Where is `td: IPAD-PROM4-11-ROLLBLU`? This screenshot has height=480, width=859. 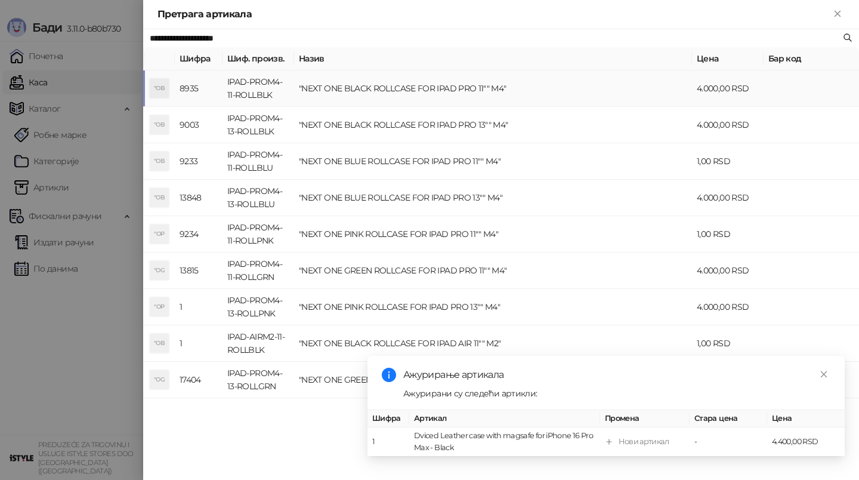
td: IPAD-PROM4-11-ROLLBLU is located at coordinates (258, 161).